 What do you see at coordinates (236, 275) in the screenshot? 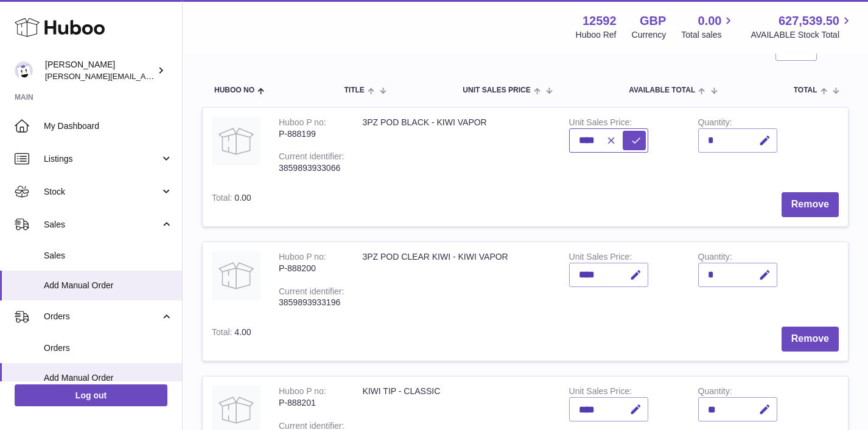
I see `img: 3PZ POD CLEAR KIWI - KIWI VAPOR` at bounding box center [236, 275].